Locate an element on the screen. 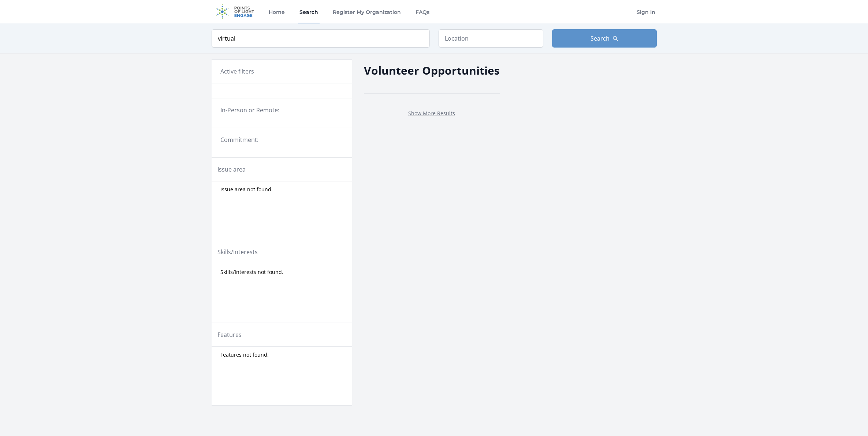 The width and height of the screenshot is (868, 436). input: Location is located at coordinates (491, 38).